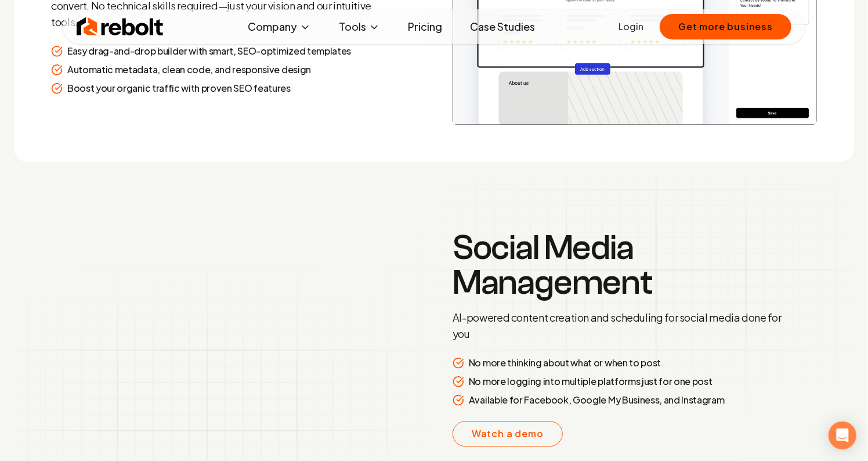 The width and height of the screenshot is (868, 461). I want to click on p: No more logging into multiple platforms just for one post, so click(590, 381).